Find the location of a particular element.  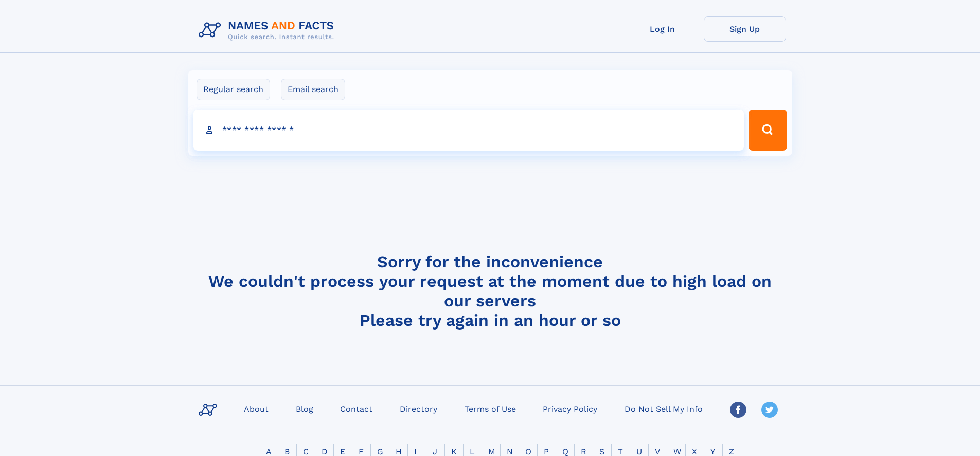

a: About is located at coordinates (257, 409).